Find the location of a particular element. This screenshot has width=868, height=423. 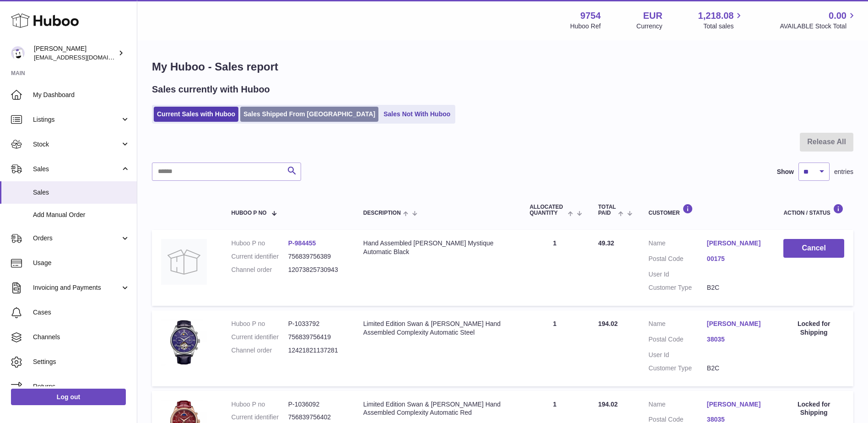

span: Cases is located at coordinates (81, 312).